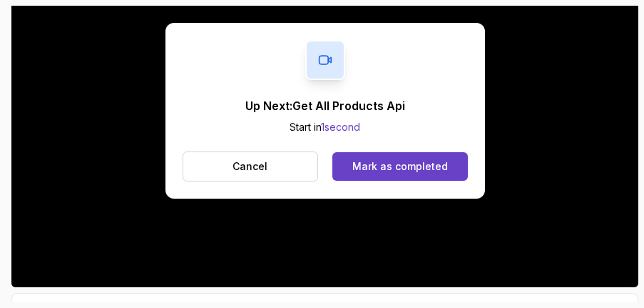 The width and height of the screenshot is (644, 308). What do you see at coordinates (340, 126) in the screenshot?
I see `span: 1 second` at bounding box center [340, 126].